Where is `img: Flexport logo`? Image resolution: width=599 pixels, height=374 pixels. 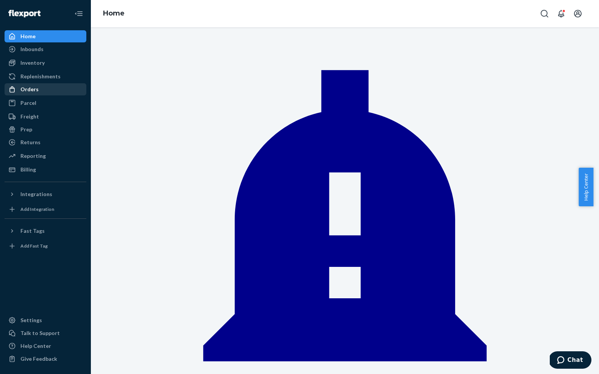
img: Flexport logo is located at coordinates (24, 14).